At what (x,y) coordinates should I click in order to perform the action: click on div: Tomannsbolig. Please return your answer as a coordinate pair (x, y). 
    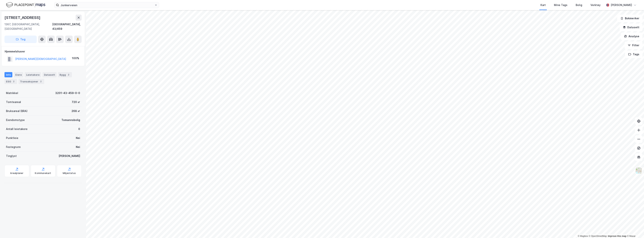
    Looking at the image, I should click on (71, 120).